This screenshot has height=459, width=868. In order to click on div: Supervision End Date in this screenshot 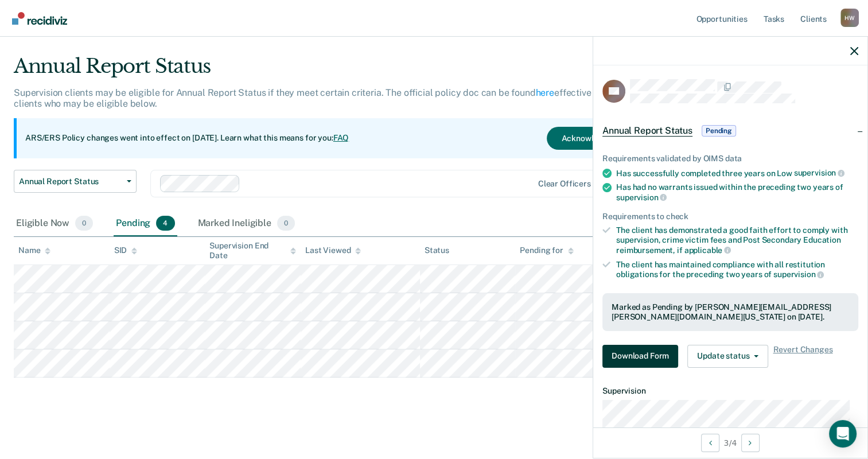, I will do `click(252, 251)`.